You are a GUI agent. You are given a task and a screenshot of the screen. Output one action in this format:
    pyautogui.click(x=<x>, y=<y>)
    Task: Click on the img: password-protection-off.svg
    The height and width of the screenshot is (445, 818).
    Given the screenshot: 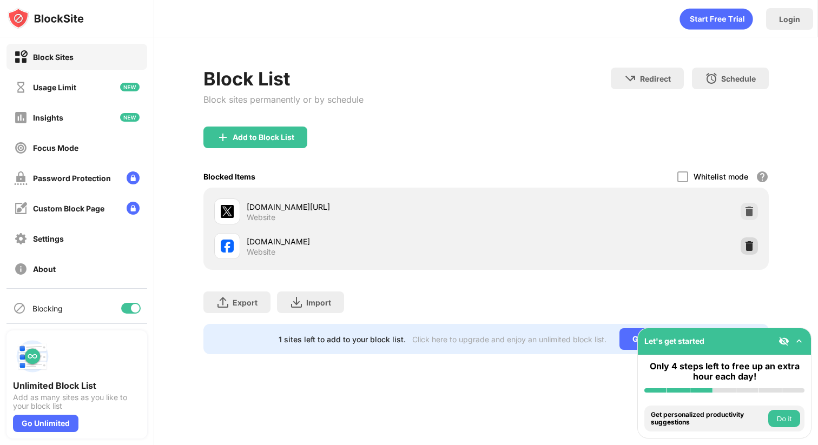 What is the action you would take?
    pyautogui.click(x=21, y=178)
    